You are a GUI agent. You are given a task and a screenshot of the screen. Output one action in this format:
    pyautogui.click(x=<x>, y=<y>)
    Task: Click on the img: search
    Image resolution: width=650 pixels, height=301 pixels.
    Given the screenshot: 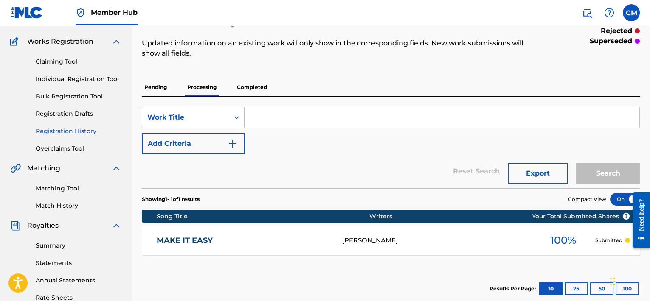 What is the action you would take?
    pyautogui.click(x=587, y=13)
    